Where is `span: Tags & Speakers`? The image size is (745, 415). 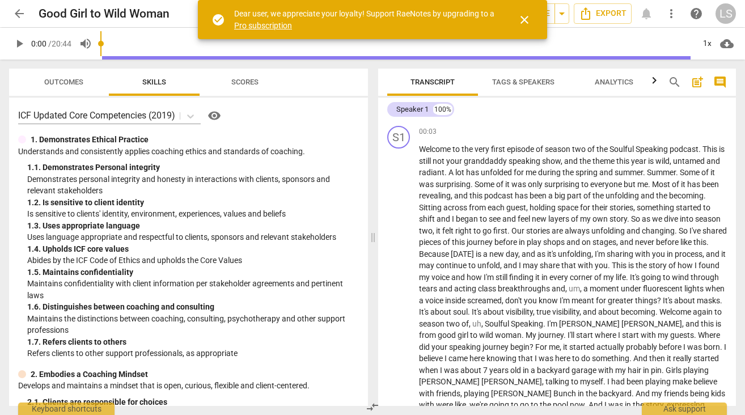 span: Tags & Speakers is located at coordinates (523, 82).